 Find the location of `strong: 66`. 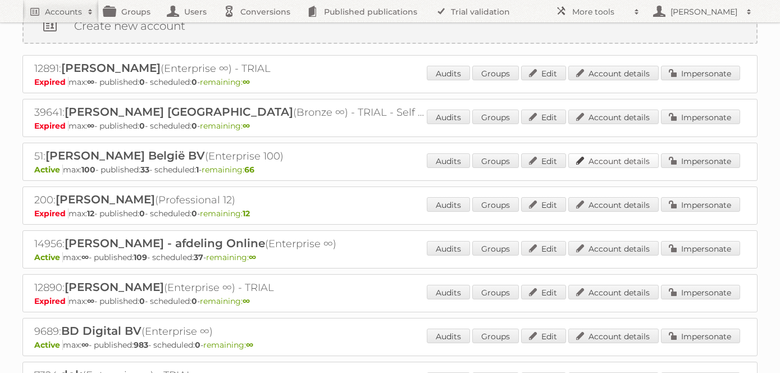

strong: 66 is located at coordinates (249, 170).